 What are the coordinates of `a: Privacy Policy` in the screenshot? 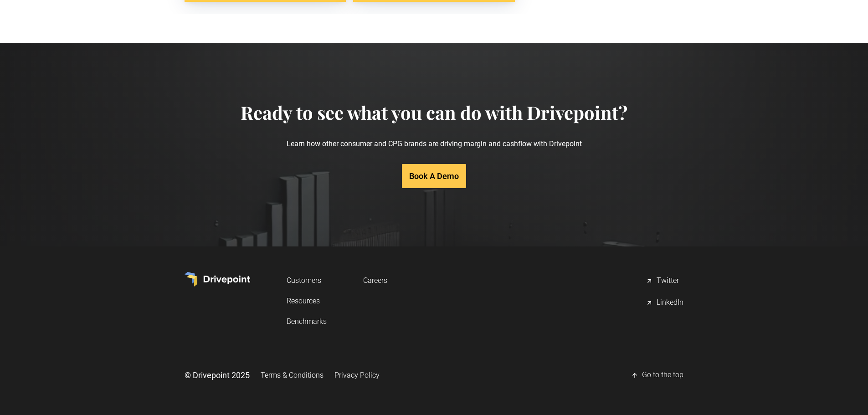 It's located at (356, 375).